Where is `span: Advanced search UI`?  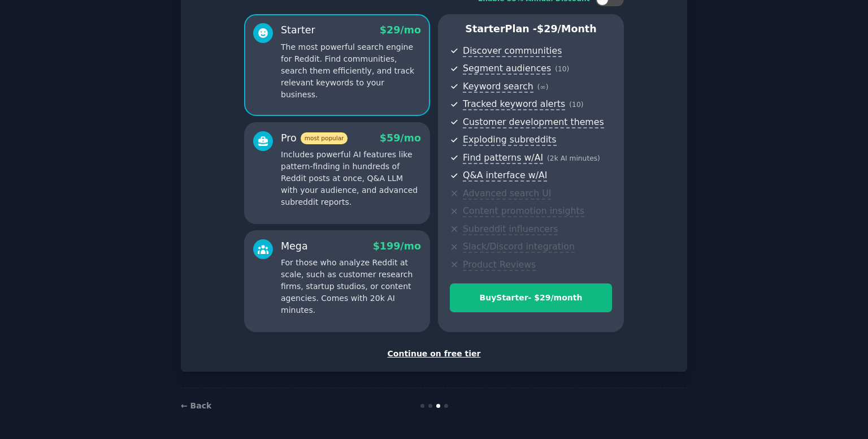 span: Advanced search UI is located at coordinates (507, 193).